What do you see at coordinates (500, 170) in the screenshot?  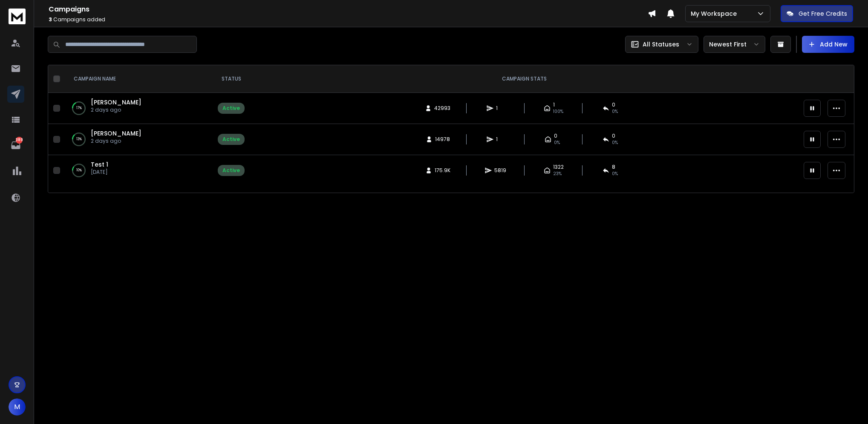 I see `span: 5819` at bounding box center [500, 170].